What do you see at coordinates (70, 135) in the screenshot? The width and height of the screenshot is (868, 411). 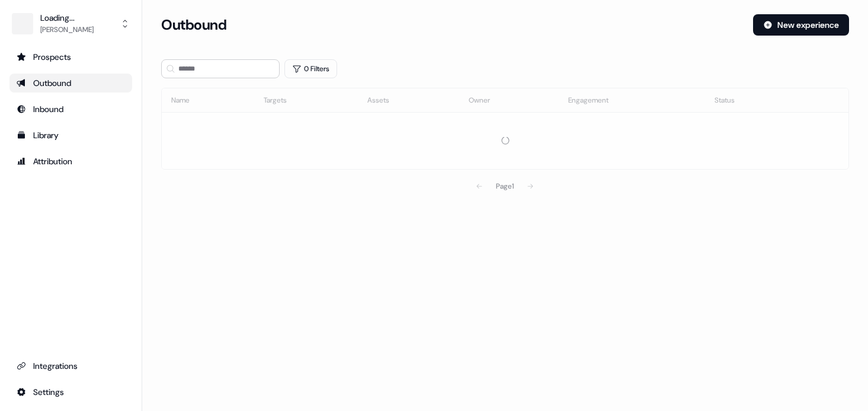 I see `div: Library` at bounding box center [70, 135].